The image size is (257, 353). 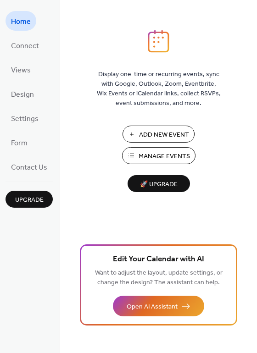 What do you see at coordinates (21, 69) in the screenshot?
I see `a: Views` at bounding box center [21, 69].